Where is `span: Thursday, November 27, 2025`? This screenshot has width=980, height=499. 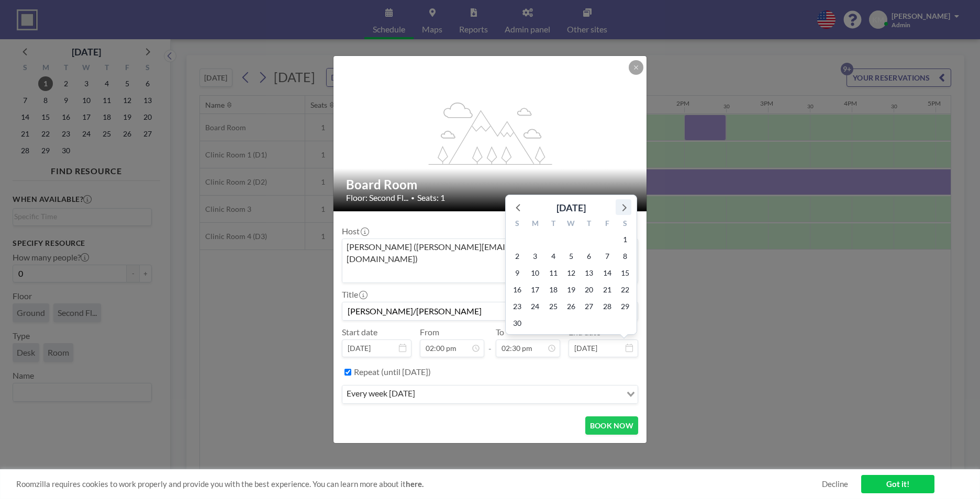 span: Thursday, November 27, 2025 is located at coordinates (589, 307).